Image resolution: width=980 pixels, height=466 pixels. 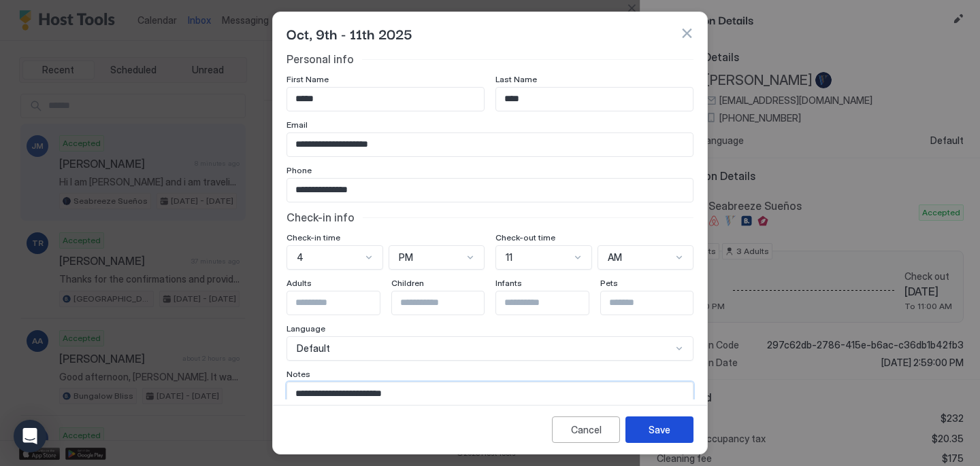 What do you see at coordinates (586, 429) in the screenshot?
I see `button: Cancel` at bounding box center [586, 429].